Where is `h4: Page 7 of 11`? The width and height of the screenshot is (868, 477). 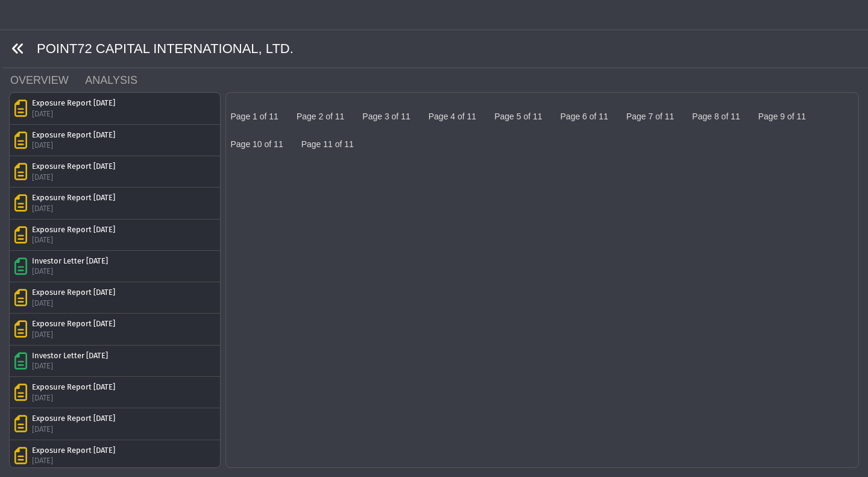 h4: Page 7 of 11 is located at coordinates (650, 116).